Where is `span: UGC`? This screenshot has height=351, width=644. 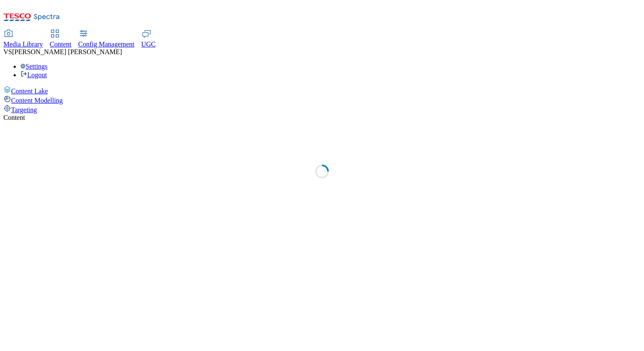 span: UGC is located at coordinates (149, 44).